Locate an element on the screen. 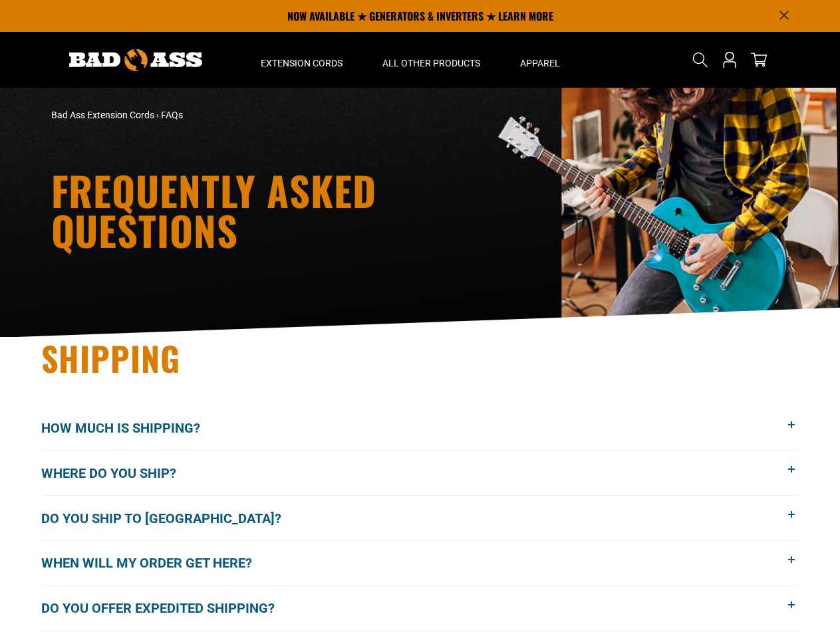  summary: Apparel is located at coordinates (540, 60).